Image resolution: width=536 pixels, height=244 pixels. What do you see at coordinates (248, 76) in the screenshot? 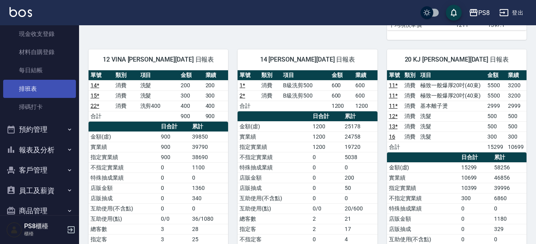
I see `th: 單號` at bounding box center [248, 76].